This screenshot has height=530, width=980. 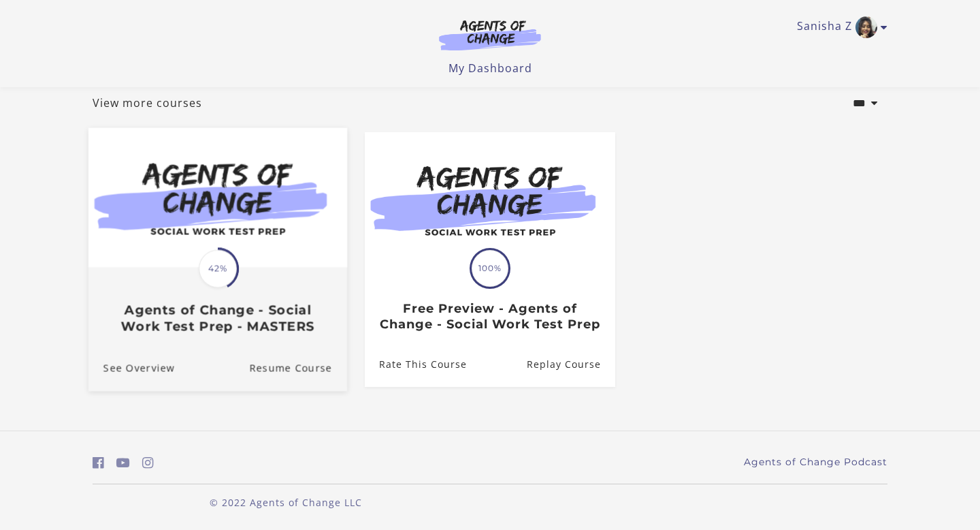 What do you see at coordinates (490, 268) in the screenshot?
I see `span: 100%` at bounding box center [490, 268].